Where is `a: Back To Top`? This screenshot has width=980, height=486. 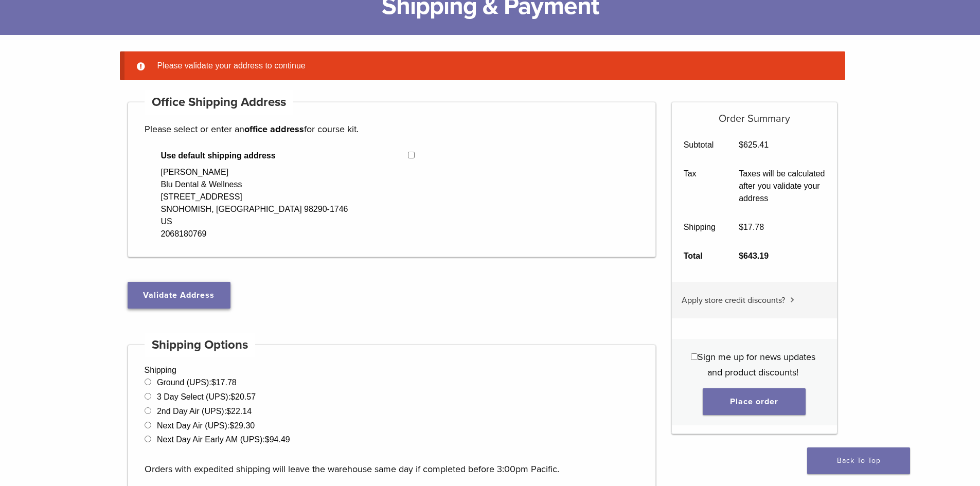 a: Back To Top is located at coordinates (858, 461).